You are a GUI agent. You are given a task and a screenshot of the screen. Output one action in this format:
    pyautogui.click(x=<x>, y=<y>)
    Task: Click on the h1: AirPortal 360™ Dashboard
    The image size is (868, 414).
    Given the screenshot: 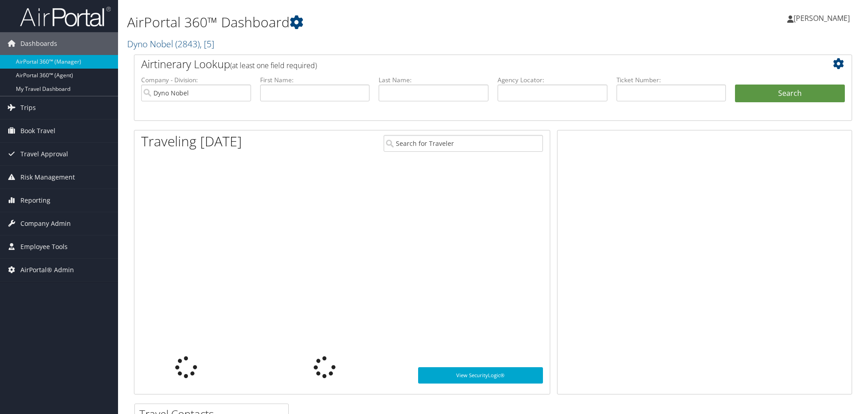 What is the action you would take?
    pyautogui.click(x=371, y=22)
    